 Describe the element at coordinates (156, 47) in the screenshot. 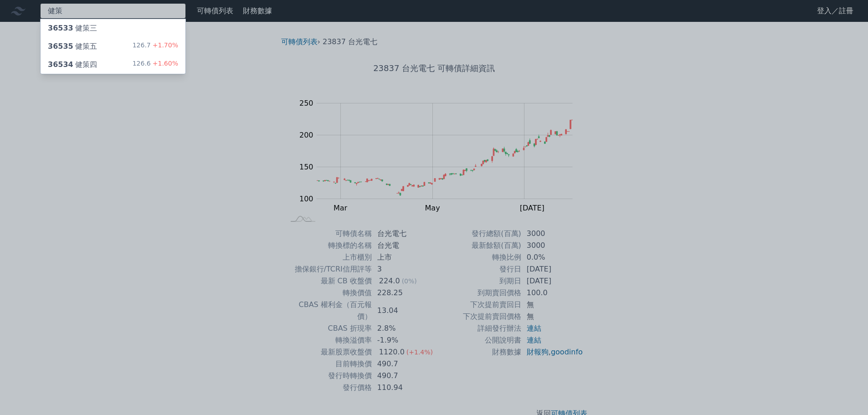

I see `div: 126.7` at that location.